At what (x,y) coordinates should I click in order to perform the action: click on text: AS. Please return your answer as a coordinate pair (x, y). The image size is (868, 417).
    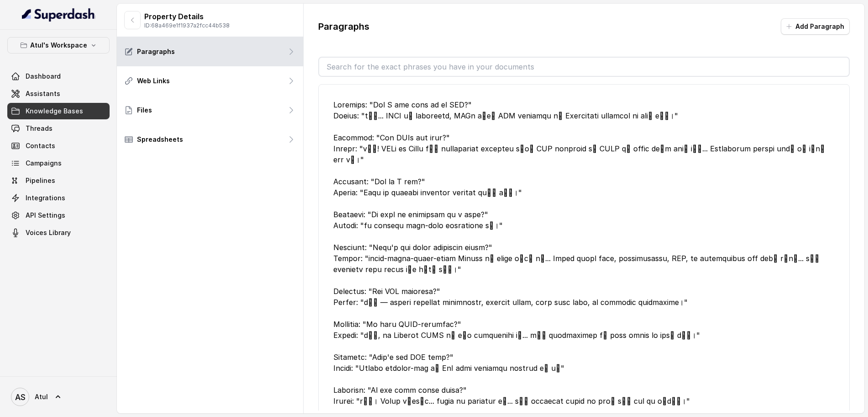
    Looking at the image, I should click on (20, 396).